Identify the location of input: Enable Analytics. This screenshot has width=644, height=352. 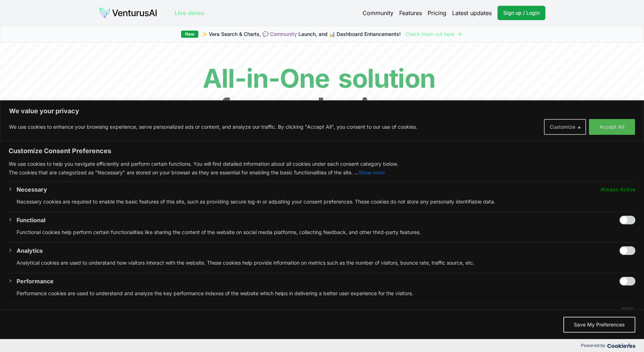
(628, 251).